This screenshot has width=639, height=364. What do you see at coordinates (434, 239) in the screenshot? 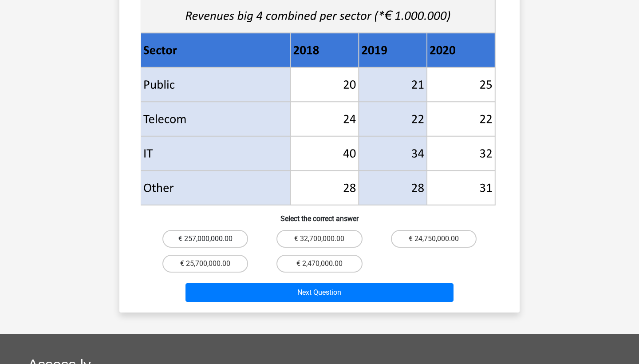
I see `label: € 24,750,000.00` at bounding box center [434, 239].